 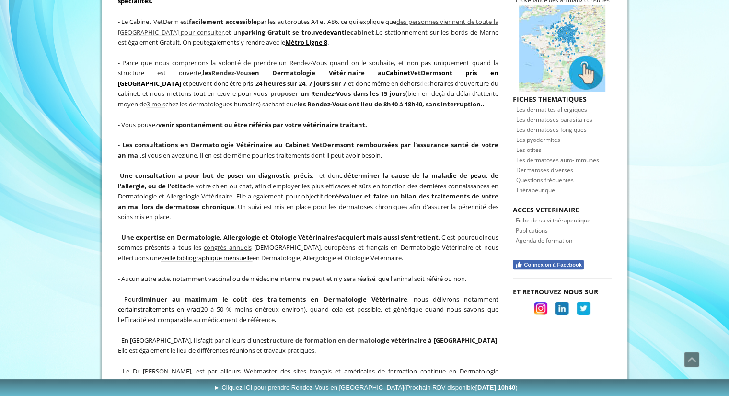 What do you see at coordinates (308, 68) in the screenshot?
I see `span: - Parce que nous comprenons la volonté de prendre un Rendez-Vous quand on le souhaite, et non pas...` at bounding box center [308, 68].